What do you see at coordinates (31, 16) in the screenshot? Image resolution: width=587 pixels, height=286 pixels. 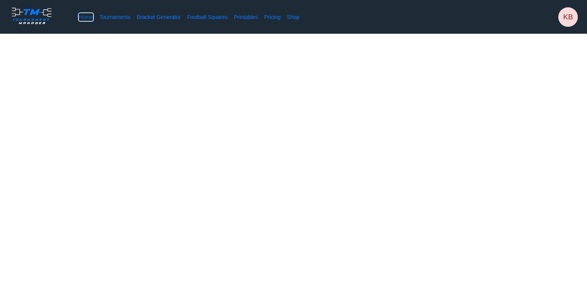 I see `img: logo.ffa97a18e3bf2c7d.png` at bounding box center [31, 16].